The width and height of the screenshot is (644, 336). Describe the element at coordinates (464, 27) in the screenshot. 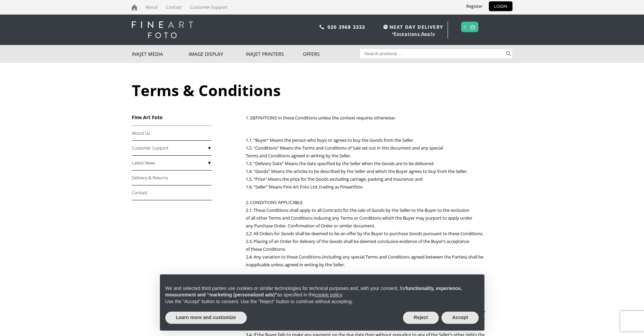

I see `a: 0` at that location.